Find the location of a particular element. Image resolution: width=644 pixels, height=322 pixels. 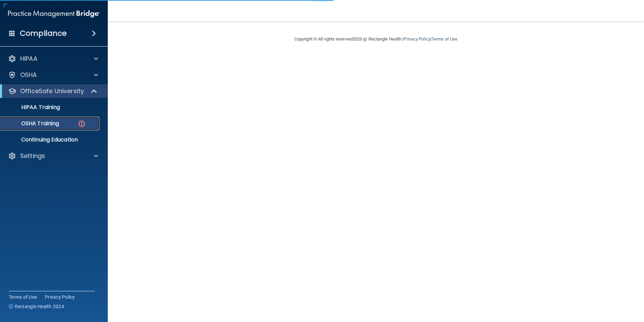

p: Continuing Education is located at coordinates (50, 140).